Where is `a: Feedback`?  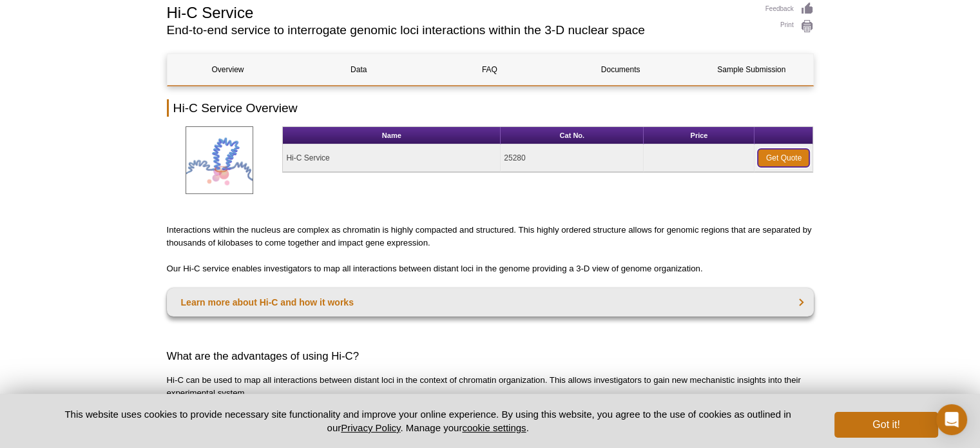 a: Feedback is located at coordinates (789, 9).